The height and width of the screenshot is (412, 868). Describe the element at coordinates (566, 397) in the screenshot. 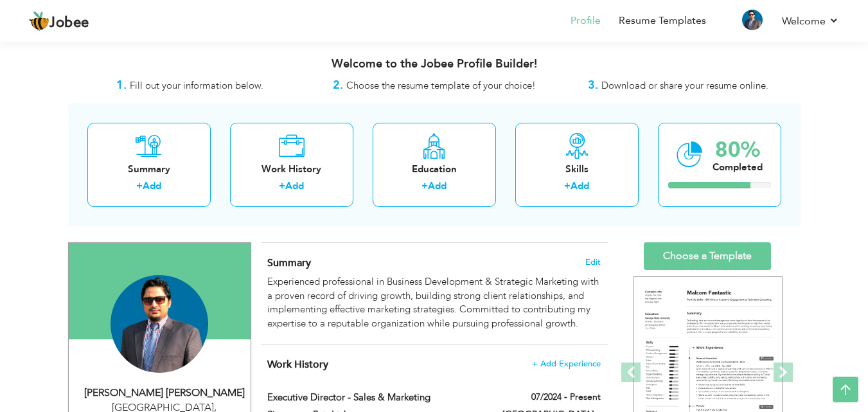

I see `label: 07/2024 - Present` at that location.